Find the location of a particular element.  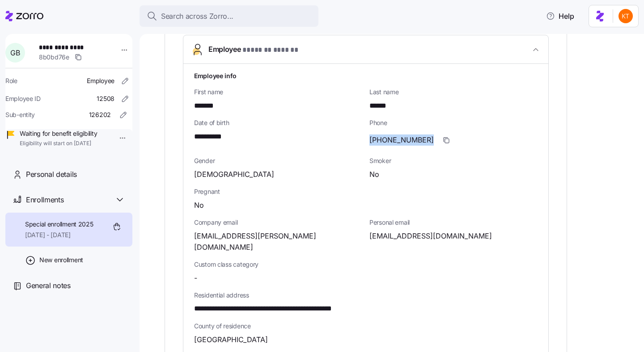

span: Custom class category is located at coordinates (278, 264).